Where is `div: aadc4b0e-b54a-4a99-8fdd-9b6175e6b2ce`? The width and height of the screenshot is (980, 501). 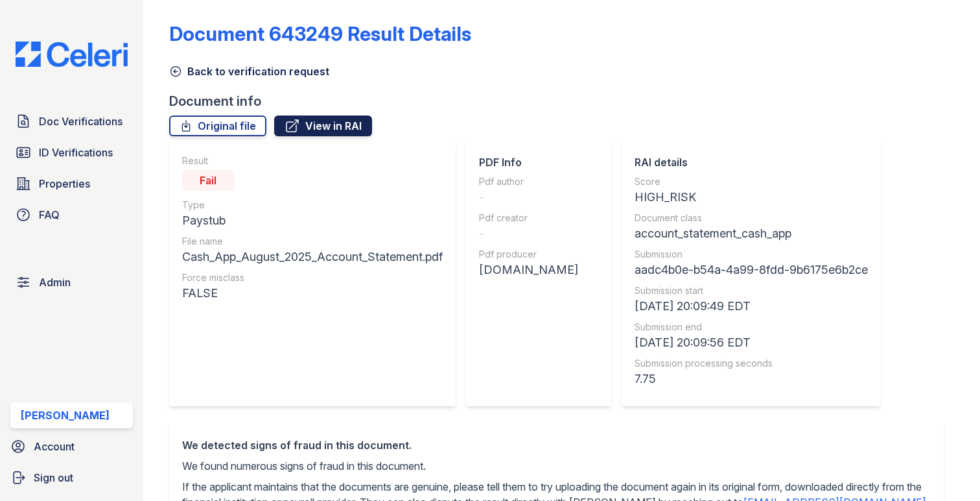 div: aadc4b0e-b54a-4a99-8fdd-9b6175e6b2ce is located at coordinates (751, 270).